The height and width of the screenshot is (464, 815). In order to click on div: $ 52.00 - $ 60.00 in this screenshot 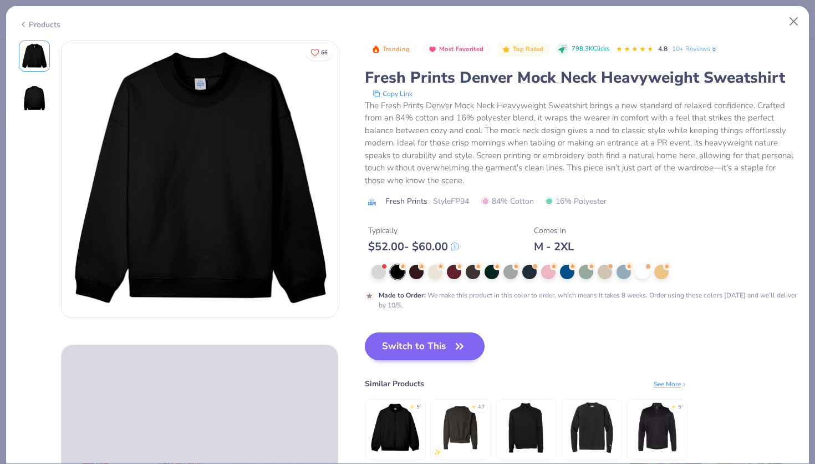, I will do `click(414, 246)`.